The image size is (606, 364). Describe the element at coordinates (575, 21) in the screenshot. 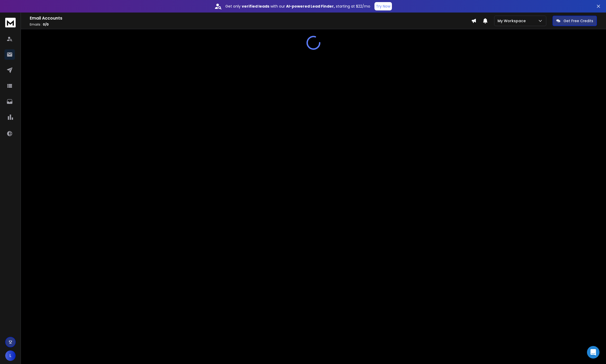

I see `button: Get Free Credits` at that location.